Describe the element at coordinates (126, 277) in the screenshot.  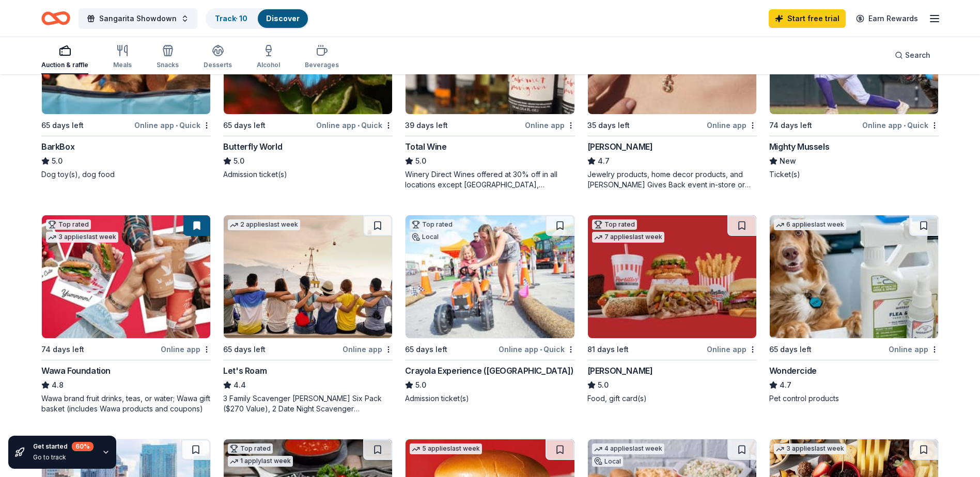
I see `img: Image for Wawa Foundation` at that location.